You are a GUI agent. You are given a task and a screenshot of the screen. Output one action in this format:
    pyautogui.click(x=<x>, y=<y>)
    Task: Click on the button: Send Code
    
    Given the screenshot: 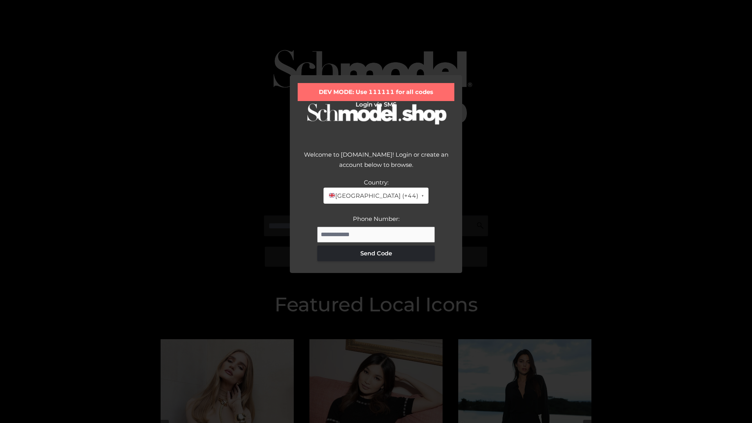 What is the action you would take?
    pyautogui.click(x=376, y=253)
    